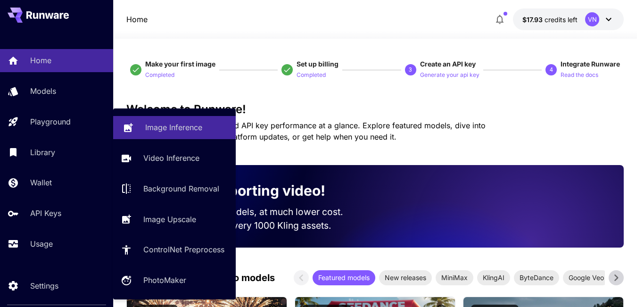 The image size is (644, 307). What do you see at coordinates (450, 75) in the screenshot?
I see `p: Generate your api key` at bounding box center [450, 75].